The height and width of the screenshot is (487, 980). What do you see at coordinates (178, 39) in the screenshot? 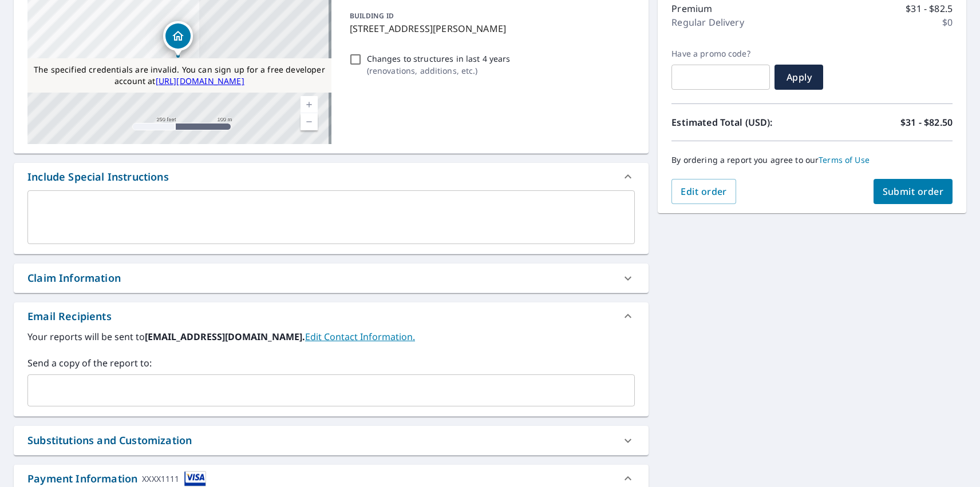
I see `div: Dropped pin, building 1, Residential property, 1111 E Cesar Chavez St Austin, TX 78702` at bounding box center [178, 39].